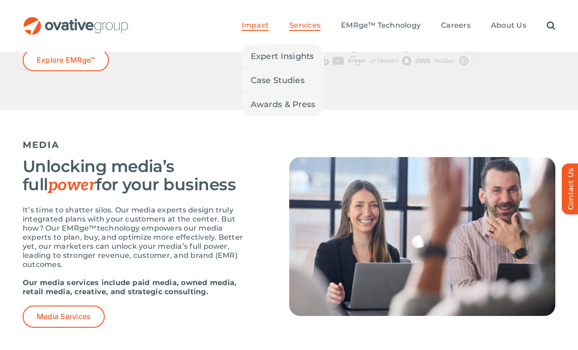 The image size is (578, 350). Describe the element at coordinates (72, 185) in the screenshot. I see `span: power` at that location.